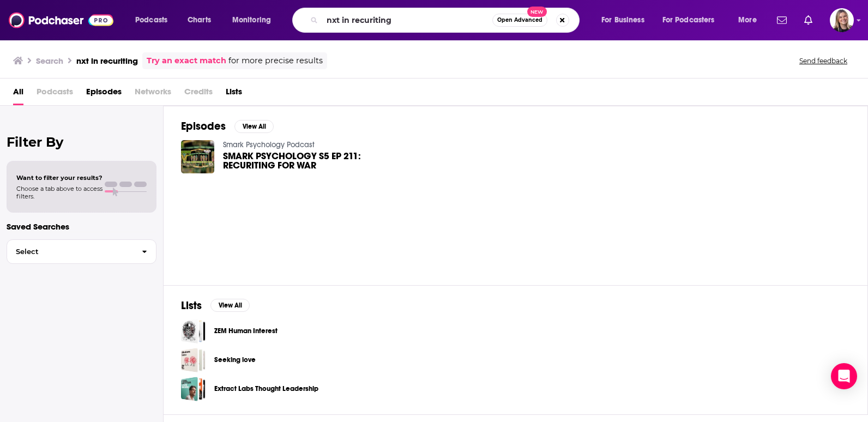 The width and height of the screenshot is (868, 422). Describe the element at coordinates (842, 20) in the screenshot. I see `span: Logged in as katiedillon` at that location.